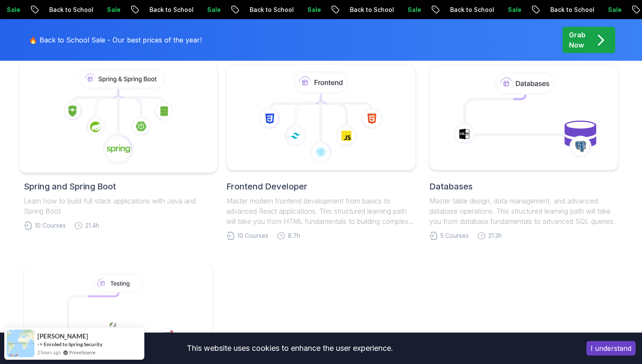 The height and width of the screenshot is (364, 642). Describe the element at coordinates (454, 235) in the screenshot. I see `span: 5 Courses` at that location.